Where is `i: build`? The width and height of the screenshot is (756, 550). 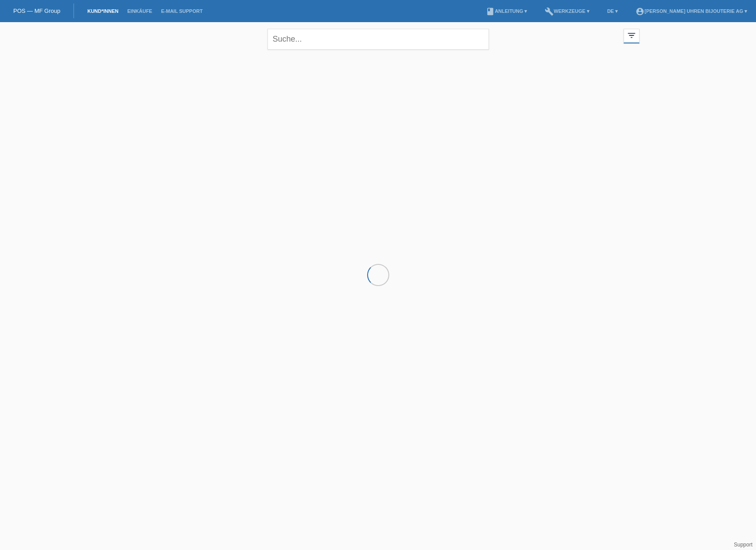
i: build is located at coordinates (549, 11).